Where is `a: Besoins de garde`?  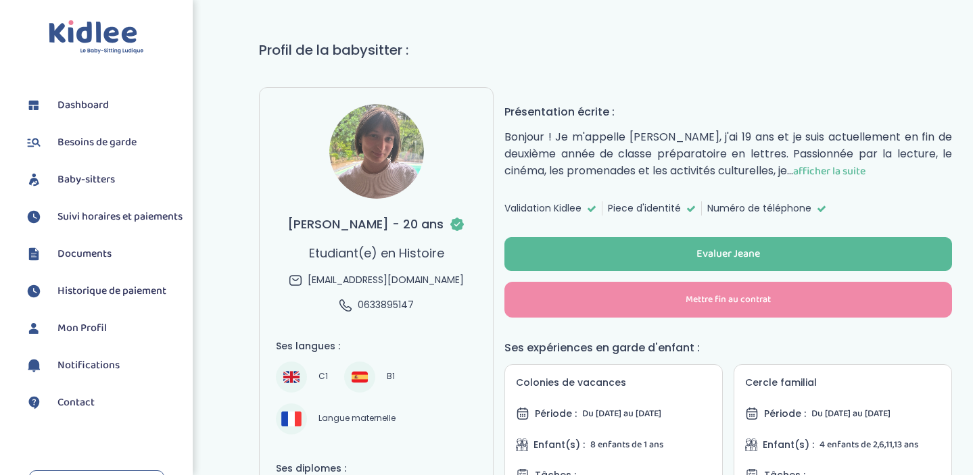
a: Besoins de garde is located at coordinates (103, 143).